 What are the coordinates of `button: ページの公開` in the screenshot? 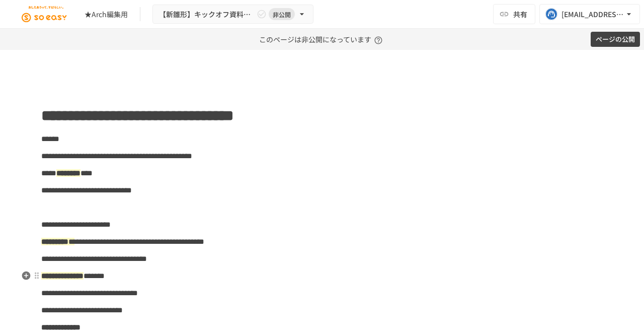 It's located at (616, 39).